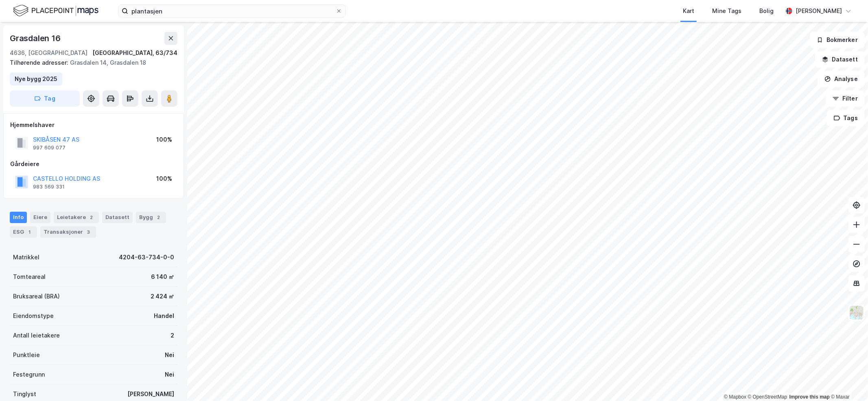 This screenshot has height=401, width=868. Describe the element at coordinates (766, 11) in the screenshot. I see `div: Bolig` at that location.